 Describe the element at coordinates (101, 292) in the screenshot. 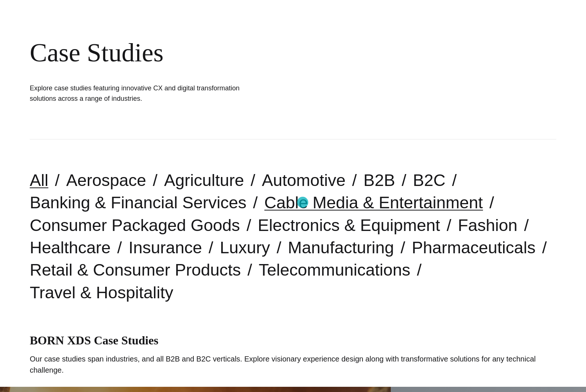

I see `a: Travel & Hospitality` at that location.